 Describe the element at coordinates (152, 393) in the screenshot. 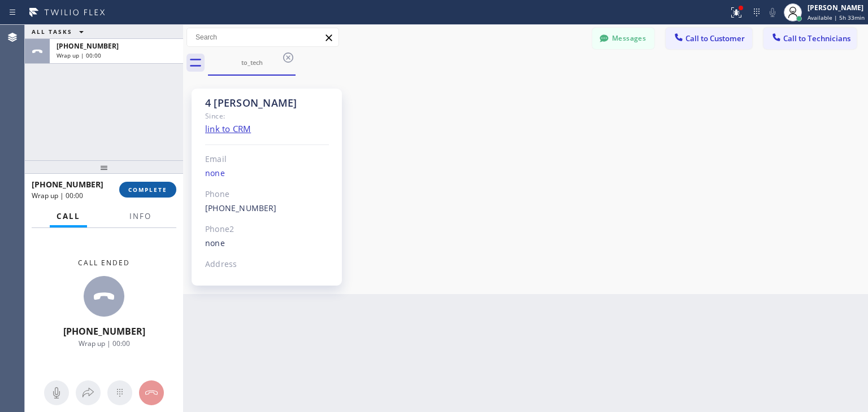

I see `button: Hang up` at that location.